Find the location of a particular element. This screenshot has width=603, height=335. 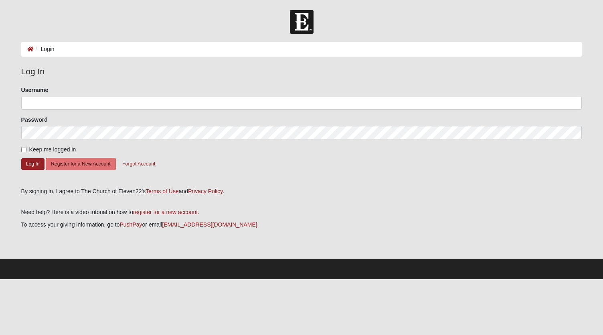

li: Login is located at coordinates (44, 49).